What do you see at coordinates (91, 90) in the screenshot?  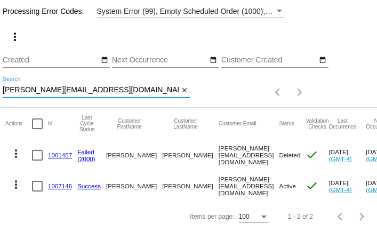 I see `input: Search` at bounding box center [91, 90].